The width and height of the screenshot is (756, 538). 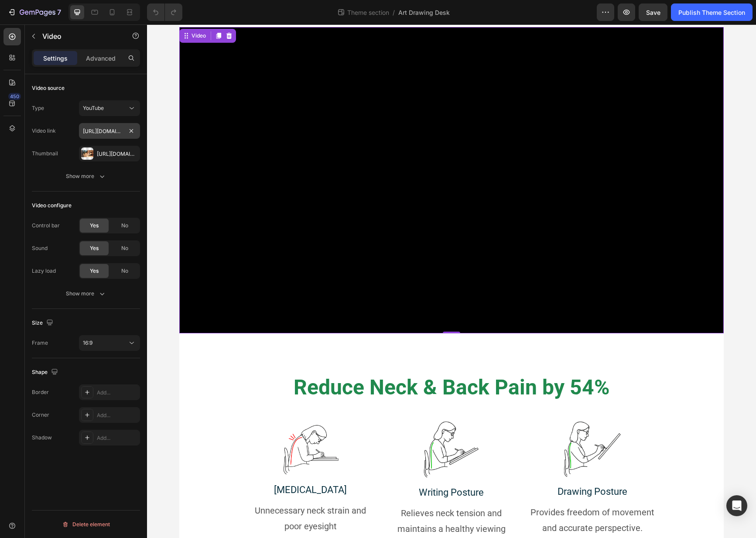 What do you see at coordinates (304, 468) in the screenshot?
I see `p: Writing Posture` at bounding box center [304, 468].